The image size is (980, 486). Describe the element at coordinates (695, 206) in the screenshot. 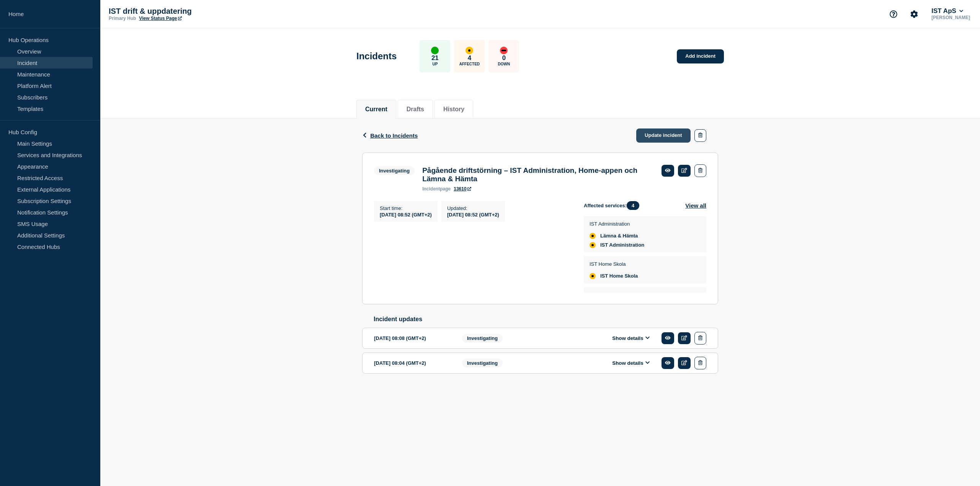

I see `button: View all` at that location.